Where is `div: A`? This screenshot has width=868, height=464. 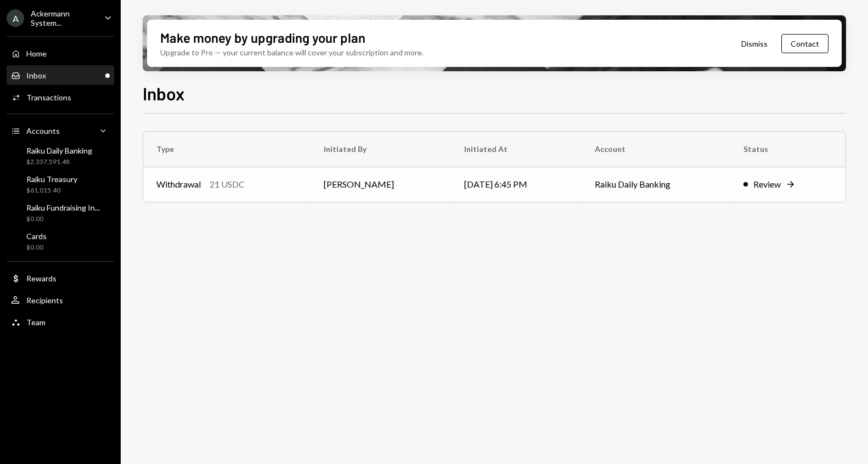 div: A is located at coordinates (16, 18).